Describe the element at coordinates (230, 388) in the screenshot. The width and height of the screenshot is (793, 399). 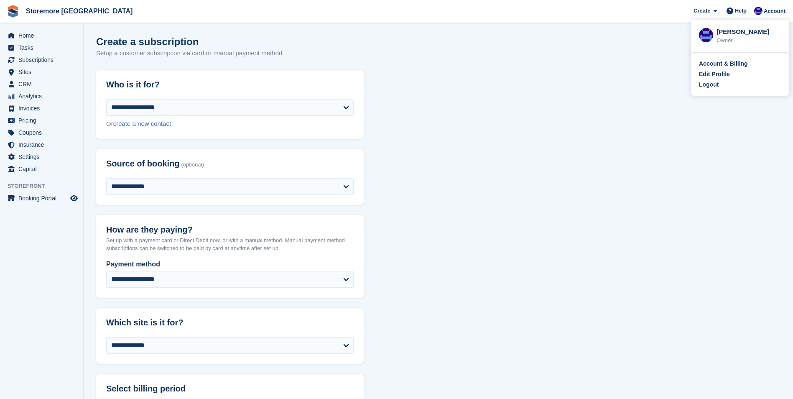
I see `h2: Select billing period` at that location.